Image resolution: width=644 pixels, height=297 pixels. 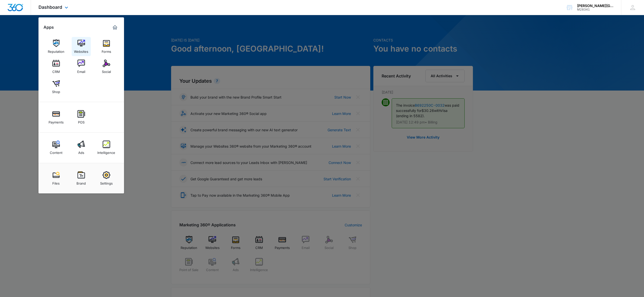 What do you see at coordinates (81, 71) in the screenshot?
I see `div: Email` at bounding box center [81, 71].